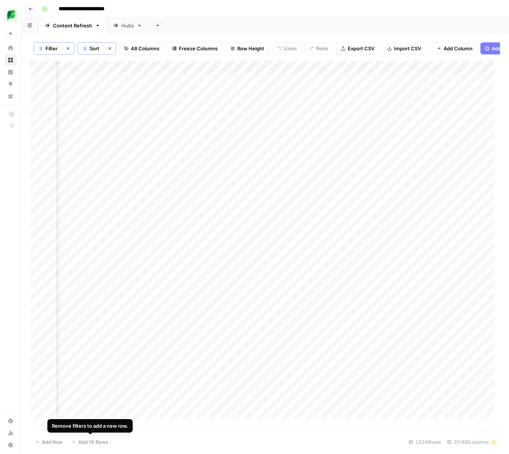 The width and height of the screenshot is (509, 454). I want to click on button: Import CSV, so click(404, 48).